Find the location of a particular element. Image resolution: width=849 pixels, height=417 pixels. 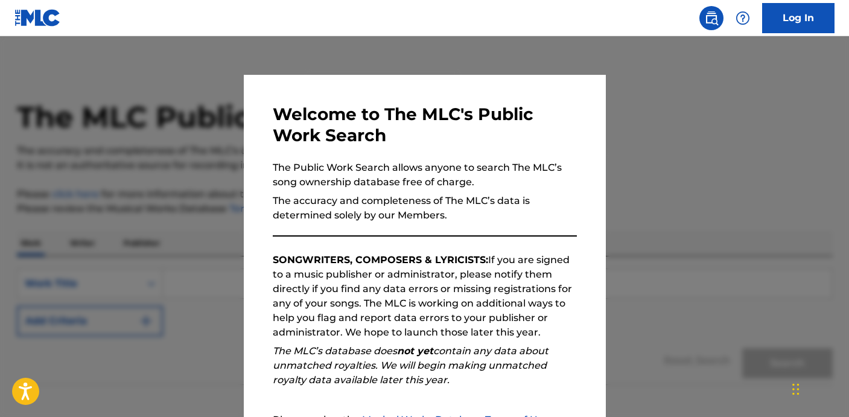

img: search is located at coordinates (712, 18).